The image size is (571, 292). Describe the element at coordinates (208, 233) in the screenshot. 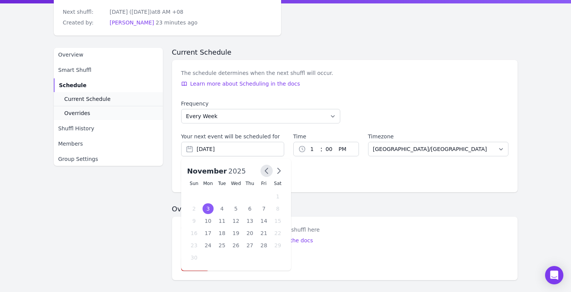

I see `div: 17` at that location.